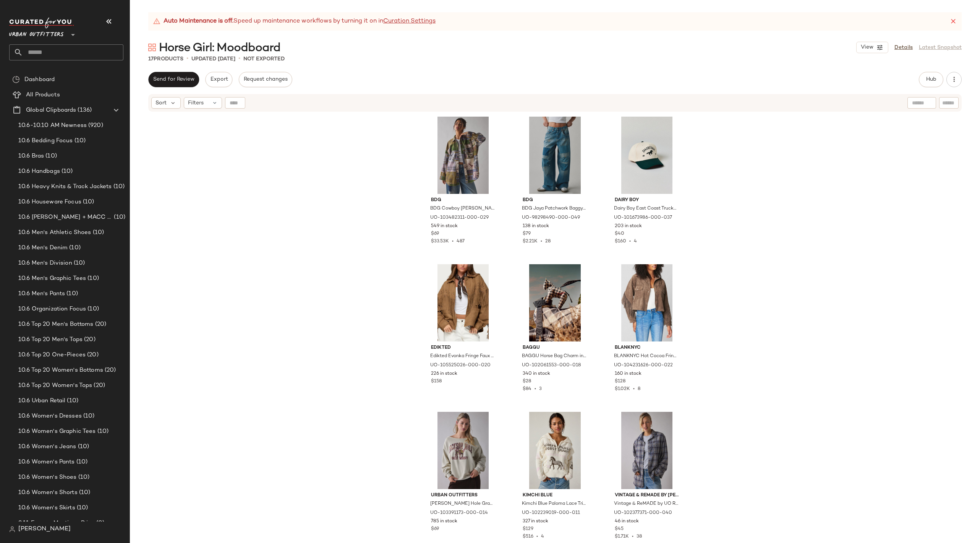 The width and height of the screenshot is (980, 543). I want to click on span: 10.6 Top 20 Men's Bottoms, so click(56, 324).